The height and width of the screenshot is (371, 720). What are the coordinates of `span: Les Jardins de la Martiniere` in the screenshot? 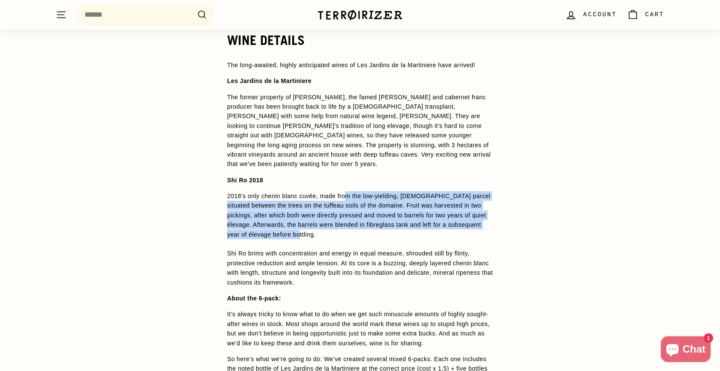 It's located at (269, 81).